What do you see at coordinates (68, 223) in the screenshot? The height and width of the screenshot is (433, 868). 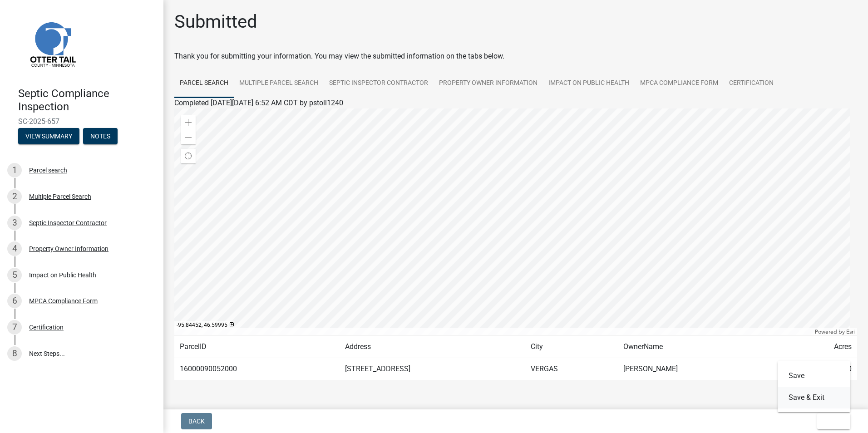 I see `div: Septic Inspector Contractor` at bounding box center [68, 223].